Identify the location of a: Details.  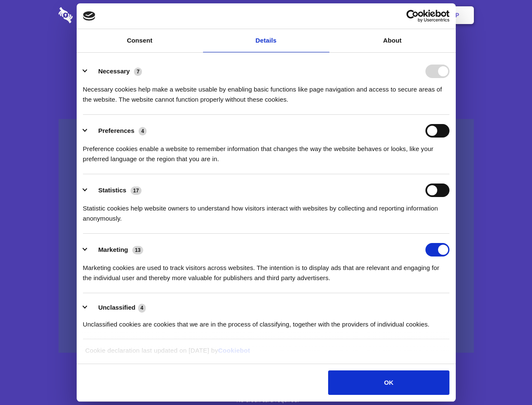
(267, 40).